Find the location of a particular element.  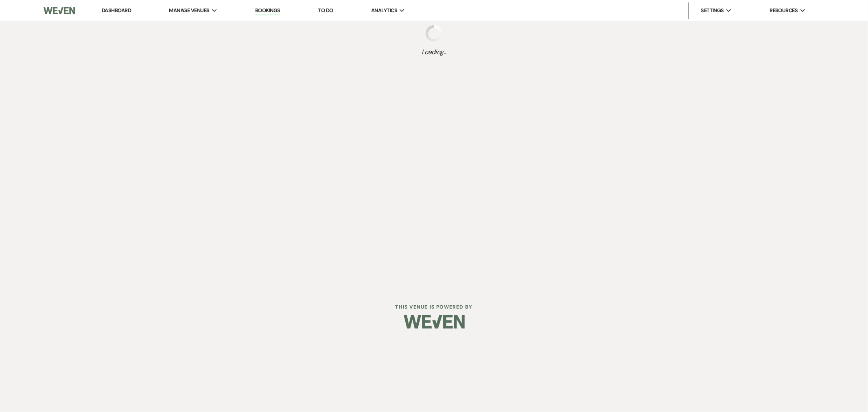

a: Bookings is located at coordinates (268, 10).